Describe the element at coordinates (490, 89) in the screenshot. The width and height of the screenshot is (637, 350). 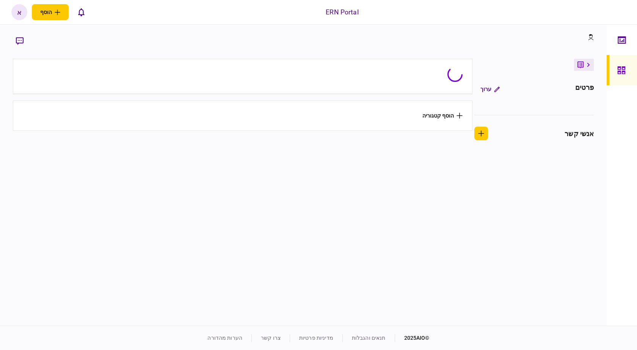
I see `button: ערוך` at that location.